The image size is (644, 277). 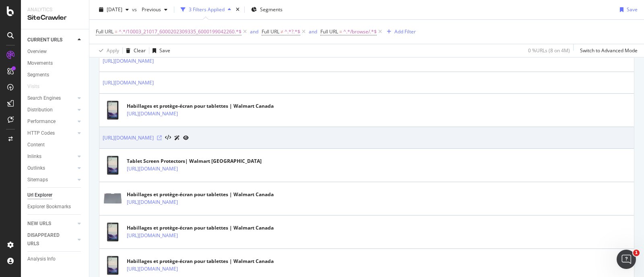 I want to click on a: Outlinks, so click(x=51, y=168).